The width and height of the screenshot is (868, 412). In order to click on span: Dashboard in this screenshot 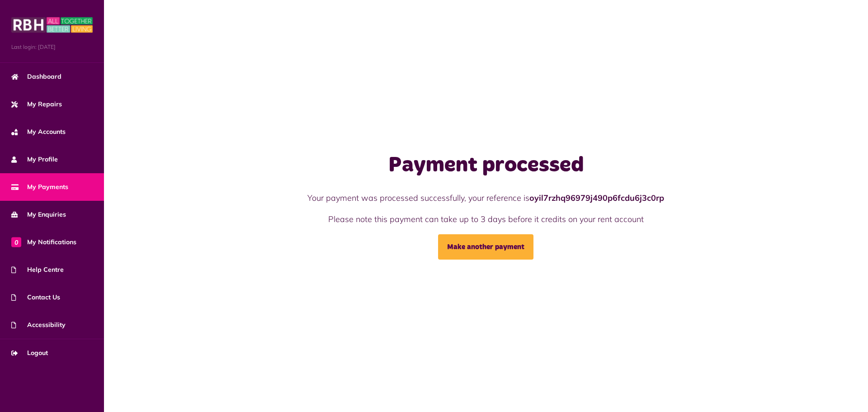, I will do `click(36, 76)`.